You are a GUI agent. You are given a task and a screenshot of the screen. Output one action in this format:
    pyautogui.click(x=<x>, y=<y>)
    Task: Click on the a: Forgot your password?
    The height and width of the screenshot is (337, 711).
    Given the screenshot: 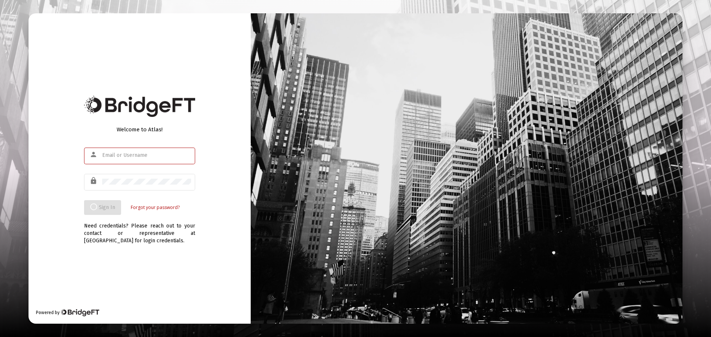 What is the action you would take?
    pyautogui.click(x=155, y=208)
    